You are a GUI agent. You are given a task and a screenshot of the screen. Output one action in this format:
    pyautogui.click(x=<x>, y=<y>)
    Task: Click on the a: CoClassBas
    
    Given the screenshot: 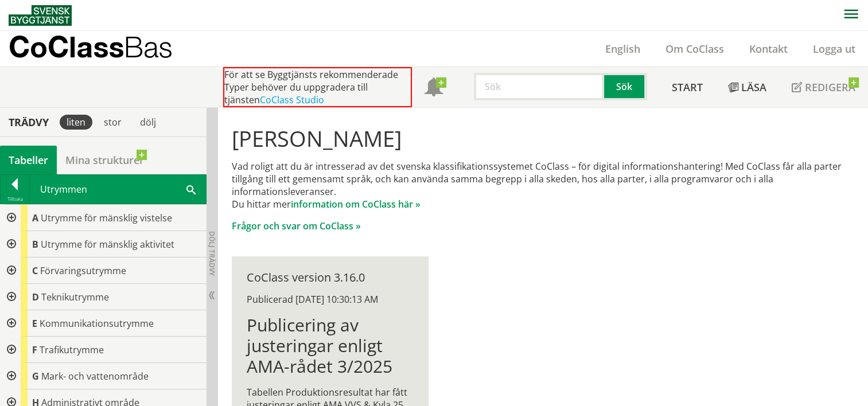 What is the action you would take?
    pyautogui.click(x=103, y=49)
    